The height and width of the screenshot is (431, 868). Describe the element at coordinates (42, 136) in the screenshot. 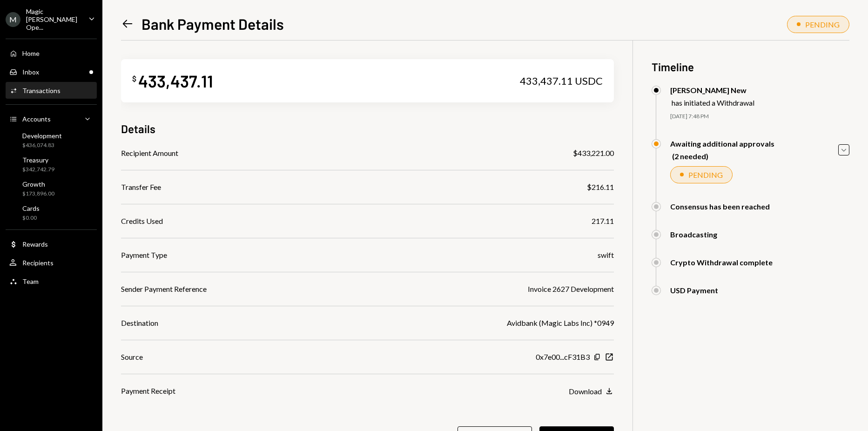

I see `div: Development` at that location.